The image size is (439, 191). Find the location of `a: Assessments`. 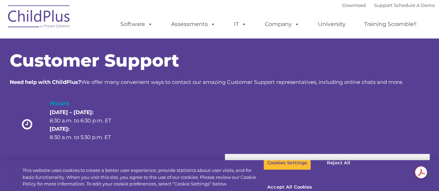

a: Assessments is located at coordinates (193, 24).